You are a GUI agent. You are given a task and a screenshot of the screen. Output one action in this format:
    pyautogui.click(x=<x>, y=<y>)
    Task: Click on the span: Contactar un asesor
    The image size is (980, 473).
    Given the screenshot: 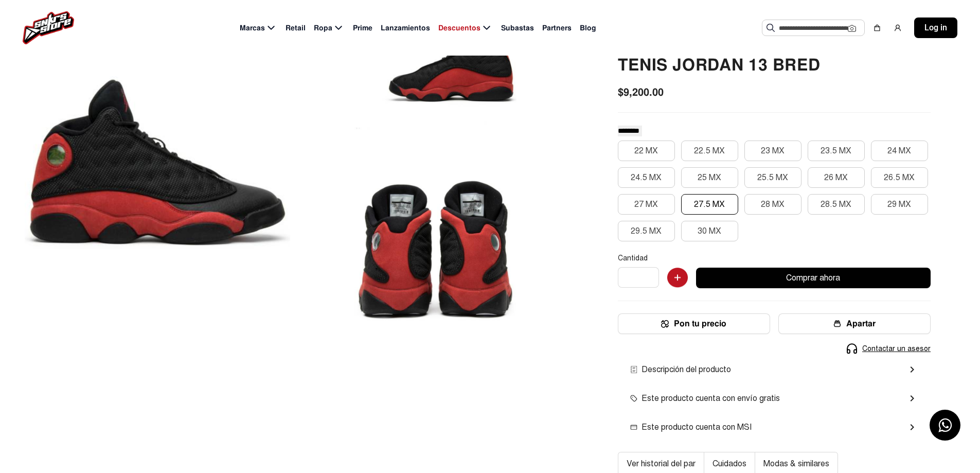 What is the action you would take?
    pyautogui.click(x=896, y=348)
    